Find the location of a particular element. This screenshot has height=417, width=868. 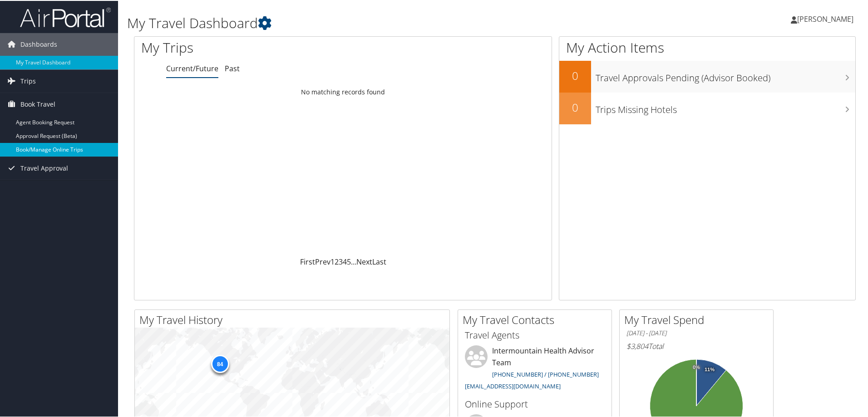

a: 1 is located at coordinates (332, 261).